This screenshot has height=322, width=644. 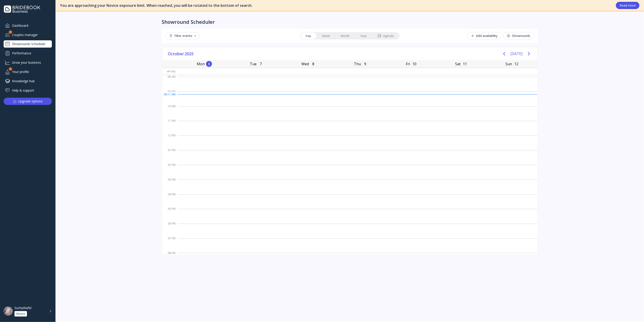 I want to click on div: Filter events, so click(x=182, y=36).